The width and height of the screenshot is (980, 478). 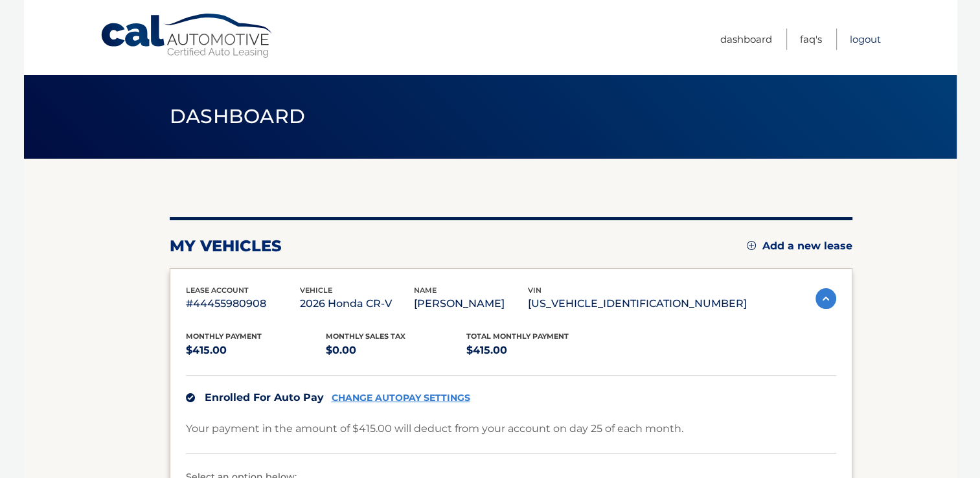 I want to click on span: name, so click(x=425, y=290).